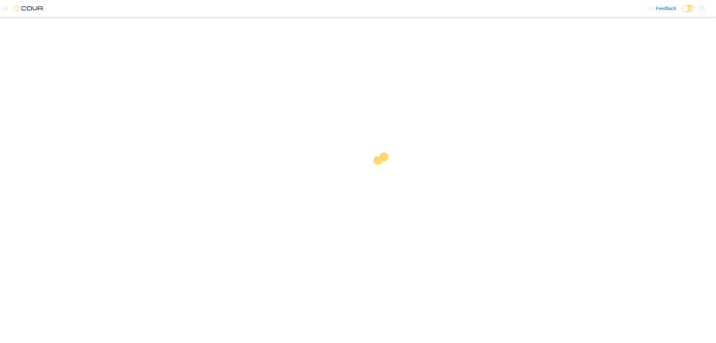 This screenshot has height=343, width=716. I want to click on input: Dark Mode, so click(689, 8).